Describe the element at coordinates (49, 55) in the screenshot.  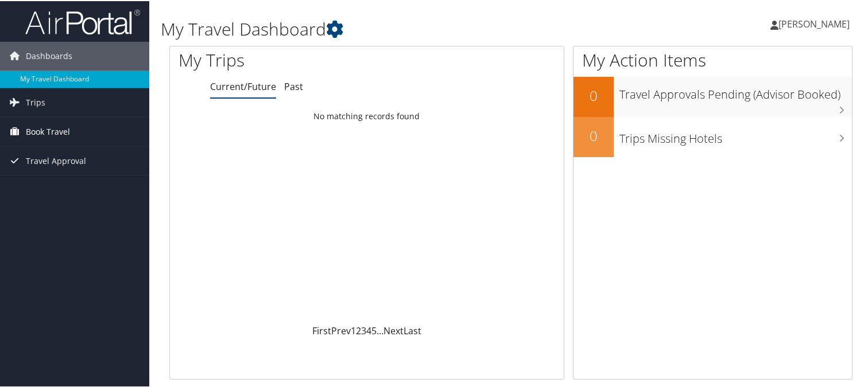
I see `span: Dashboards` at that location.